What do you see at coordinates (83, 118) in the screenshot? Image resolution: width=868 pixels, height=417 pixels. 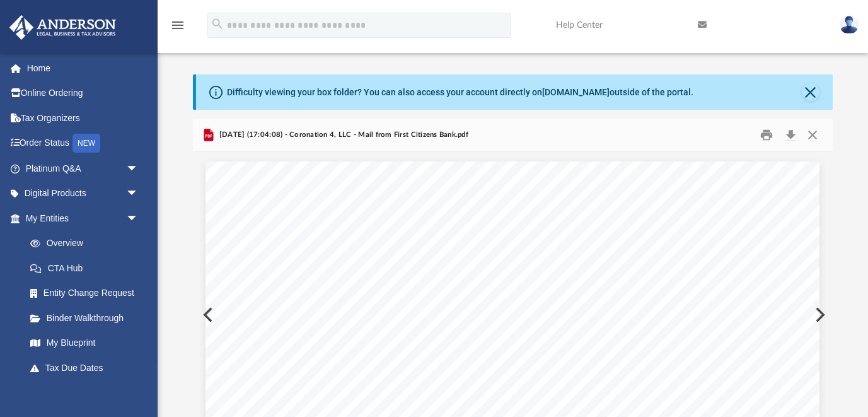 I see `a: Tax Organizers` at bounding box center [83, 118].